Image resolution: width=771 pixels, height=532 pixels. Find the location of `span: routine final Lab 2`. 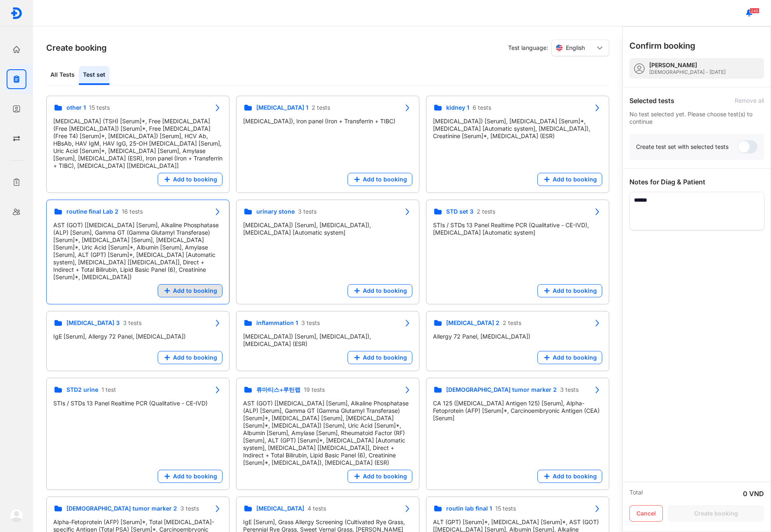

span: routine final Lab 2 is located at coordinates (93, 212).